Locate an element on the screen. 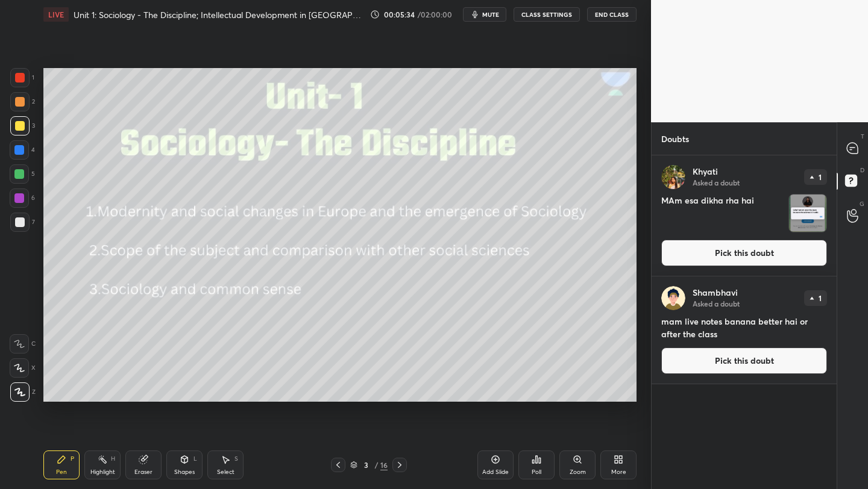 The width and height of the screenshot is (868, 489). span: mute is located at coordinates (491, 15).